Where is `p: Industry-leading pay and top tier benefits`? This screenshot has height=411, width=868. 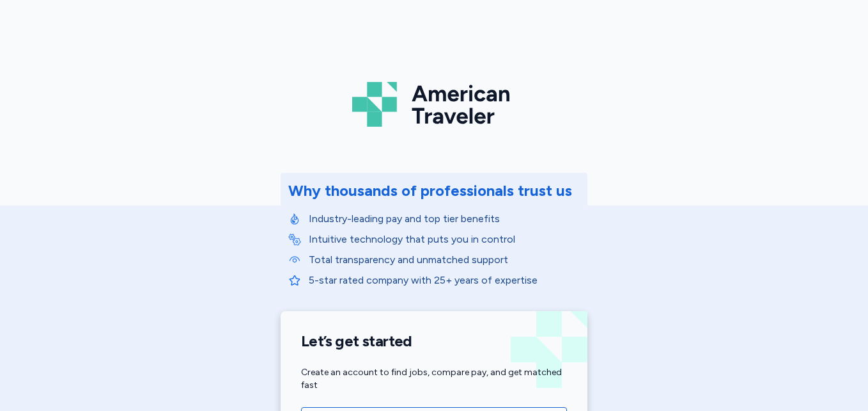
p: Industry-leading pay and top tier benefits is located at coordinates (444, 219).